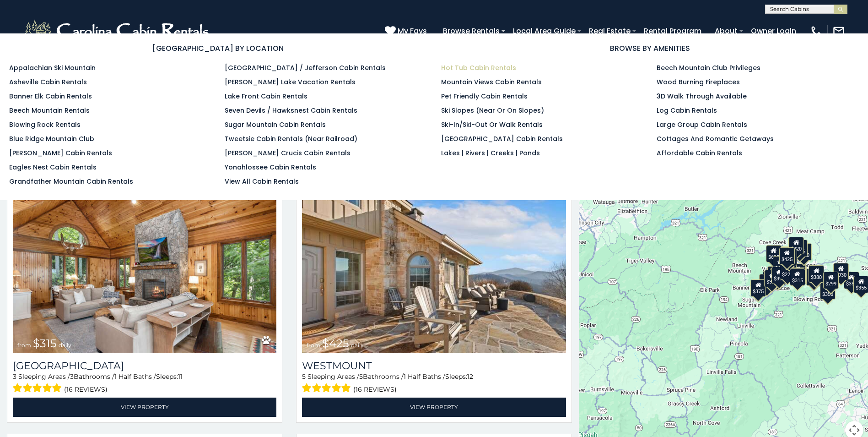  I want to click on a: Westmount from $425 daily, so click(434, 264).